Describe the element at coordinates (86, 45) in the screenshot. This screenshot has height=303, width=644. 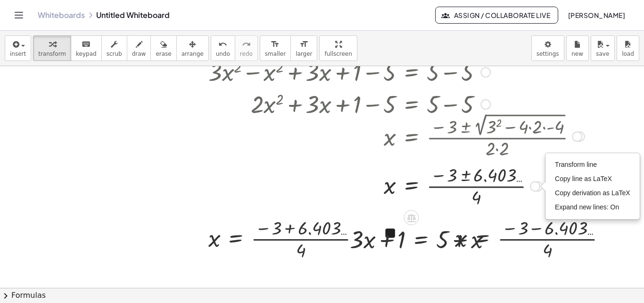
I see `i: keyboard` at that location.